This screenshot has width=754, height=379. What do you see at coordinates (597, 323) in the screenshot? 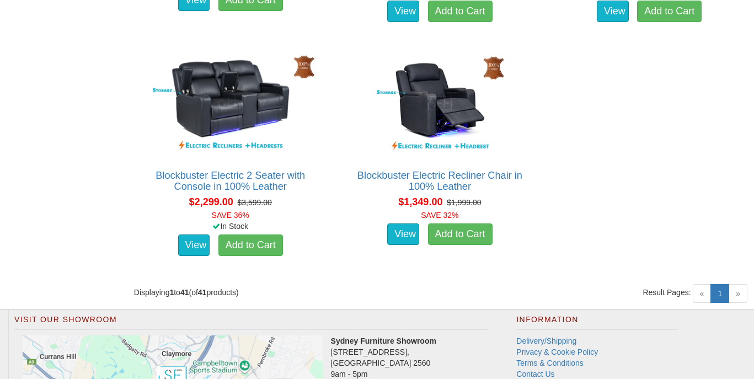
I see `h2: Information` at bounding box center [597, 323].